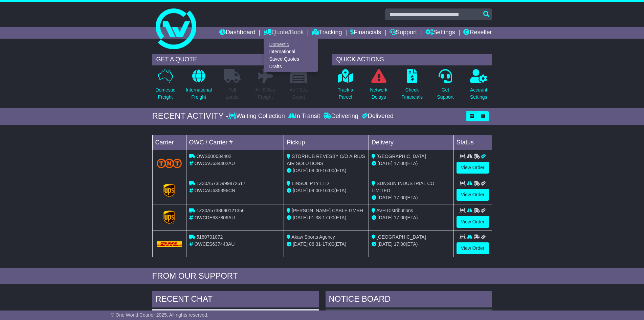 The width and height of the screenshot is (644, 320). What do you see at coordinates (291, 44) in the screenshot?
I see `a: Domestic` at bounding box center [291, 44].